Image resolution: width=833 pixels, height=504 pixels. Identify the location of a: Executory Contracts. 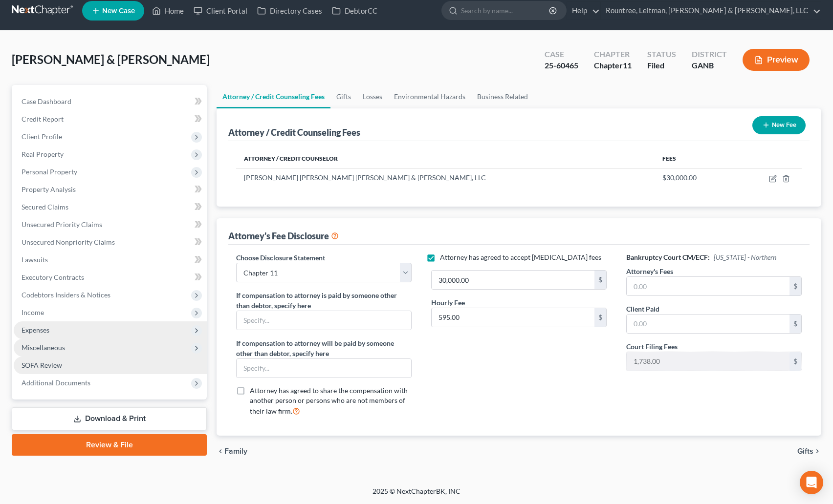
(110, 277).